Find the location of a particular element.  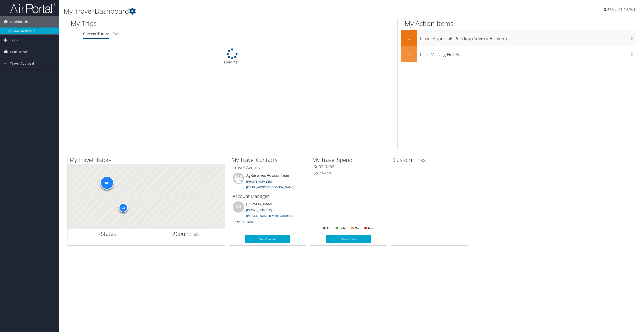

span: Book Travel is located at coordinates (19, 52).